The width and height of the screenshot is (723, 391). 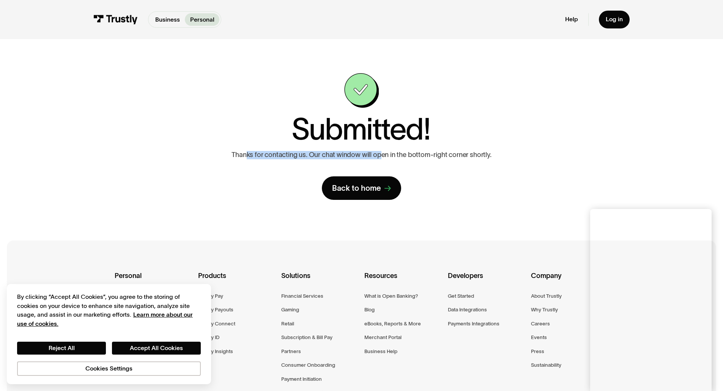 What do you see at coordinates (61, 348) in the screenshot?
I see `button: Reject All` at bounding box center [61, 348].